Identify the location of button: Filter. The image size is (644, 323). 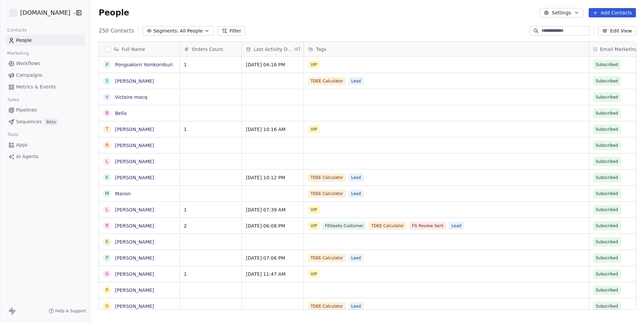
(231, 31).